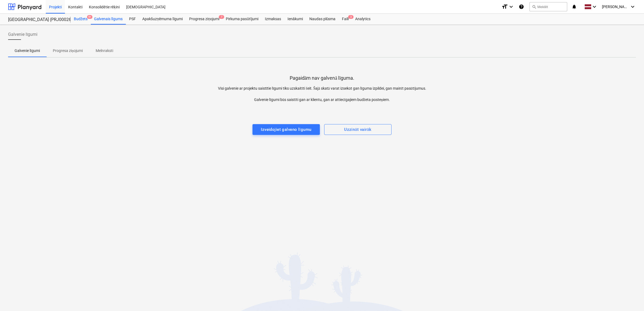 The height and width of the screenshot is (311, 644). Describe the element at coordinates (163, 19) in the screenshot. I see `a: Apakšuzņēmuma līgumi` at that location.